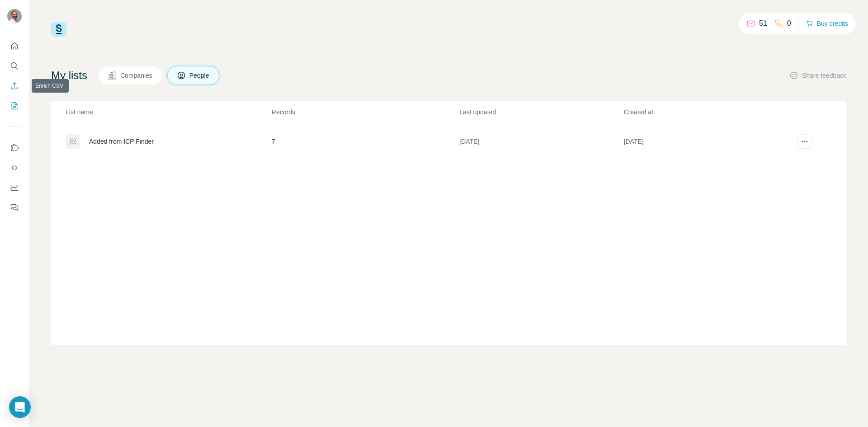  I want to click on img: Avatar, so click(15, 17).